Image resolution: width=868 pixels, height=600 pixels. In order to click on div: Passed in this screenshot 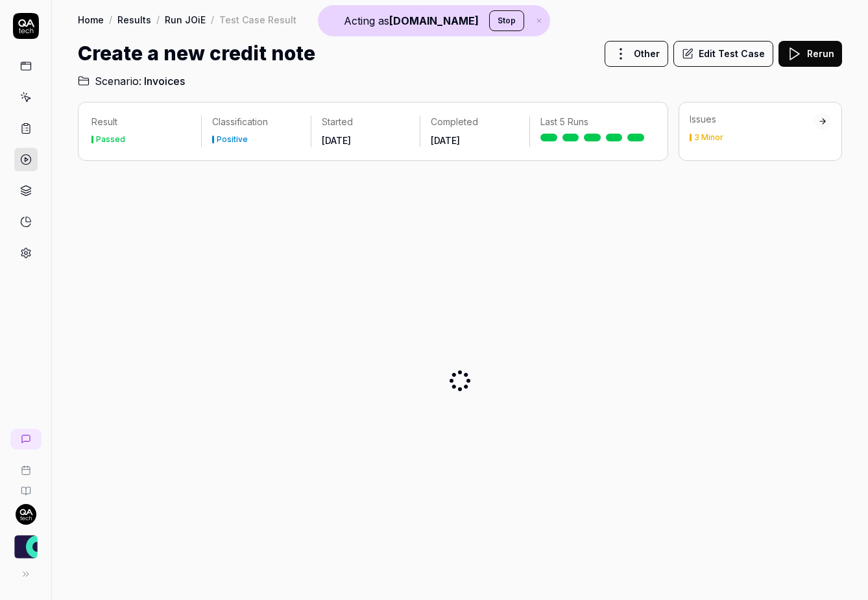, I will do `click(110, 139)`.